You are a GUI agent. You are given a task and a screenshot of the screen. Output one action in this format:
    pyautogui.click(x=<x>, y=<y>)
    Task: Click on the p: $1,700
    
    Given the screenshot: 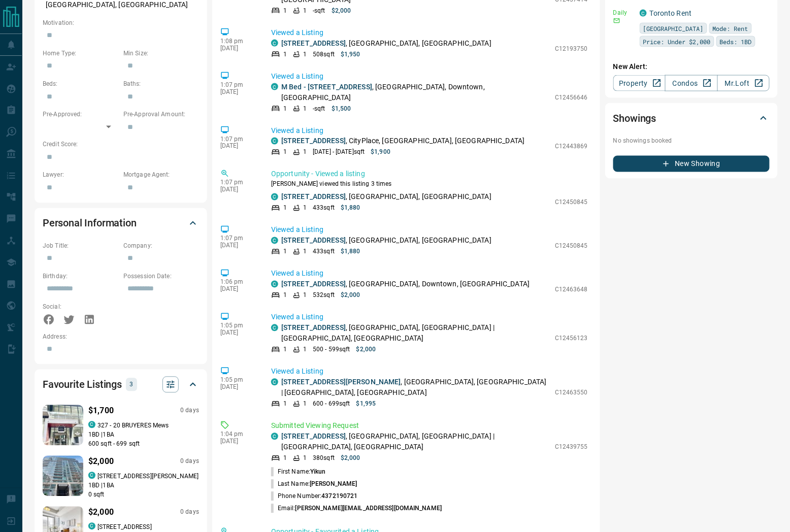 What is the action you would take?
    pyautogui.click(x=101, y=411)
    